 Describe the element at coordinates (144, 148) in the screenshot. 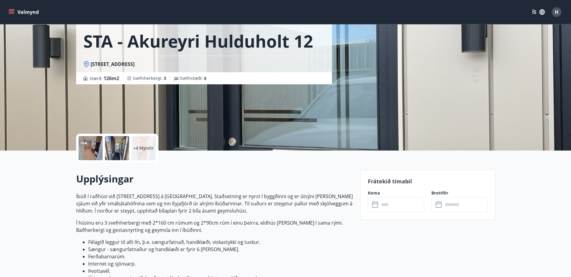

I see `p: +4 Myndir` at that location.